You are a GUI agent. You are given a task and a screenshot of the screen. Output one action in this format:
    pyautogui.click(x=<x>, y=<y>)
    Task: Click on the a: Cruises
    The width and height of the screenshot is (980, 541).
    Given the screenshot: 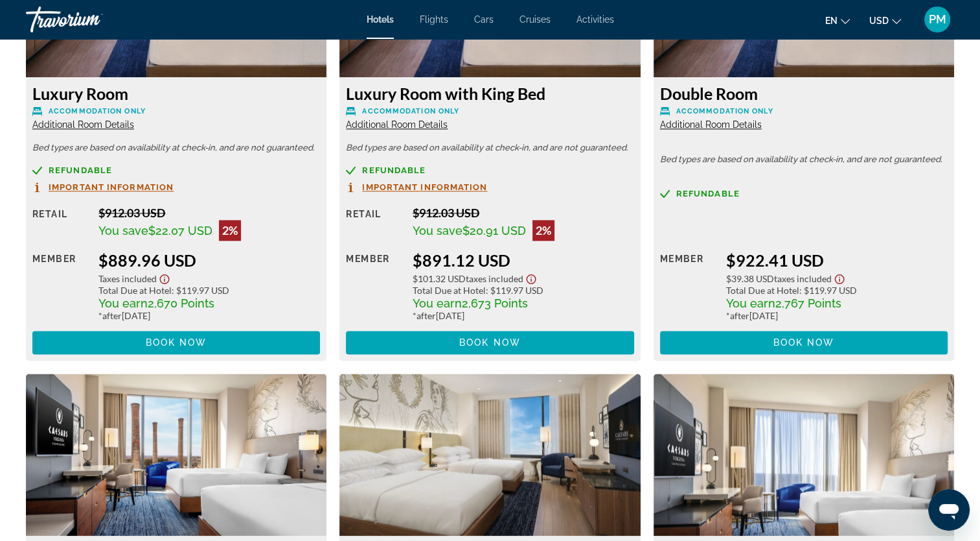 What is the action you would take?
    pyautogui.click(x=535, y=20)
    